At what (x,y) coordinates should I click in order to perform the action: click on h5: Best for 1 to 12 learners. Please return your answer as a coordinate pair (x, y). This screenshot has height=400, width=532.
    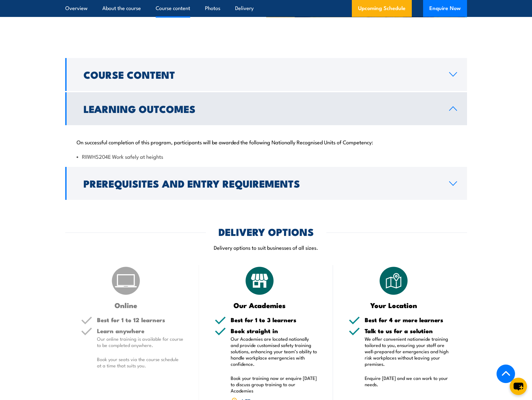
    Looking at the image, I should click on (140, 320).